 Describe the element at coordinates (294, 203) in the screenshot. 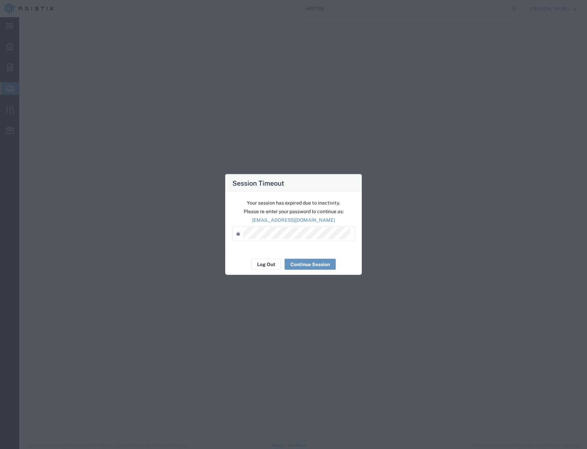

I see `p: Your session has expired due to inactivity.` at that location.